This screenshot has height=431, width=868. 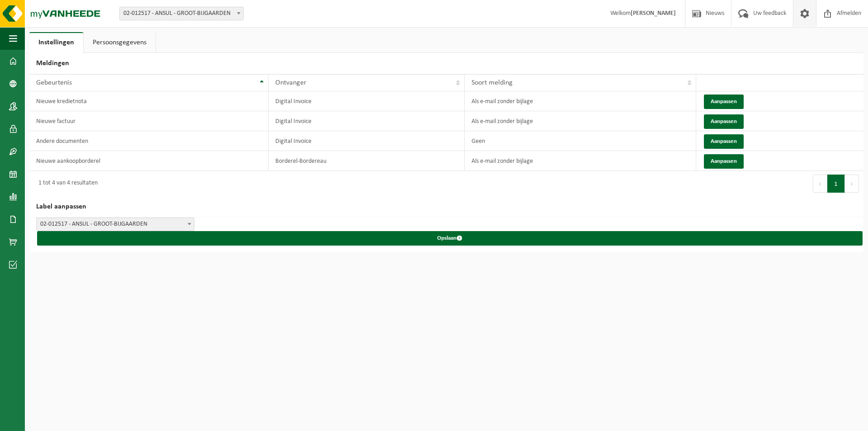 I want to click on td: Geen, so click(x=580, y=141).